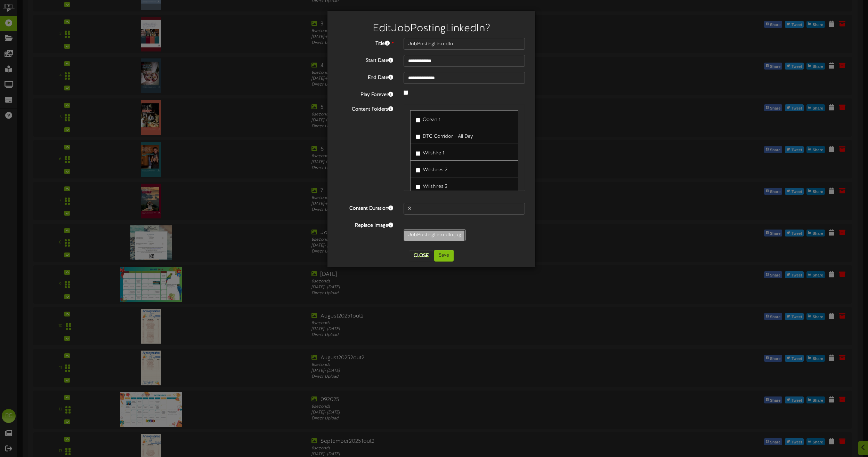  I want to click on input: Title, so click(464, 44).